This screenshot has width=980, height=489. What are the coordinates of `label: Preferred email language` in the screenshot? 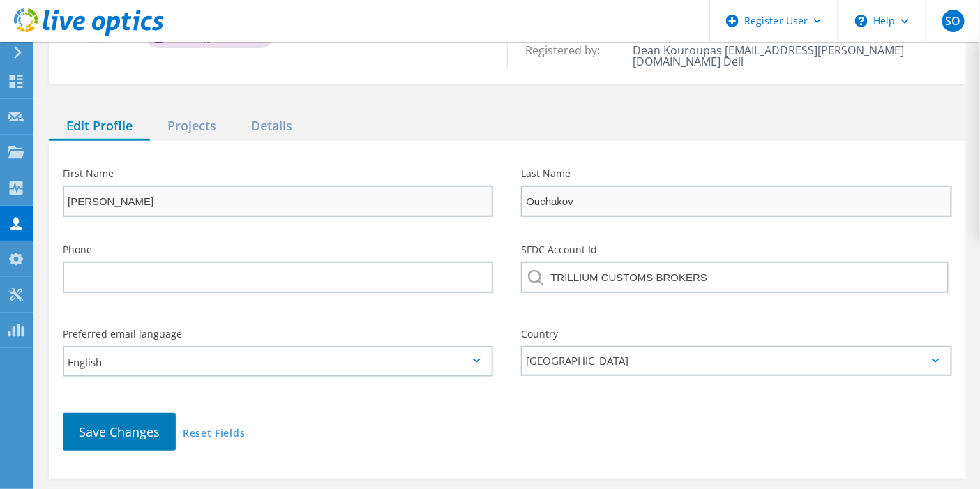 It's located at (278, 334).